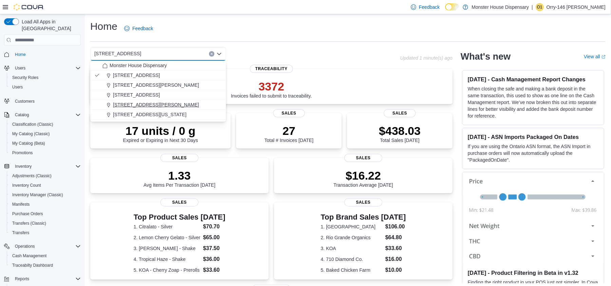 The image size is (611, 286). What do you see at coordinates (167, 227) in the screenshot?
I see `dt: 1. Citralato - Silver` at bounding box center [167, 227].